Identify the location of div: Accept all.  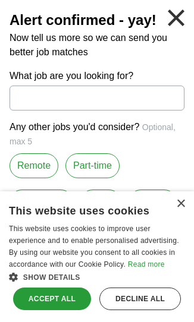
(52, 299).